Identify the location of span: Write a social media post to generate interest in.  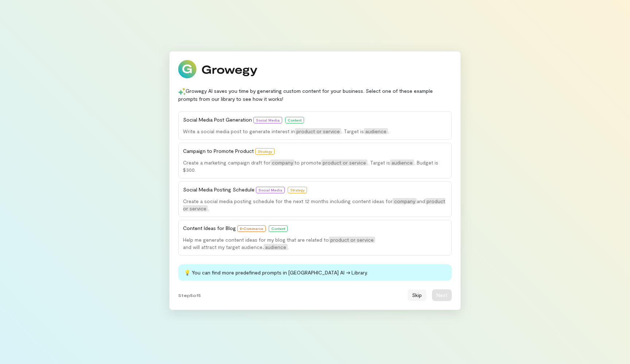
(239, 131).